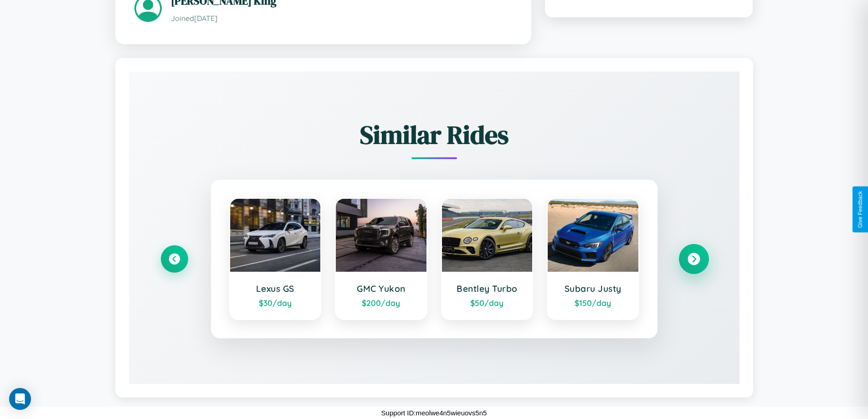  Describe the element at coordinates (381, 303) in the screenshot. I see `div: $ 200 /day` at that location.